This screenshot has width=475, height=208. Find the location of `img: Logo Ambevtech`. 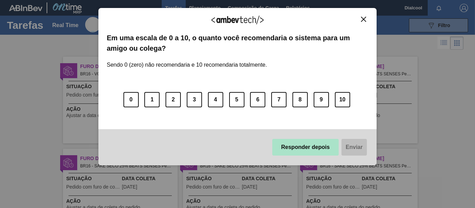

img: Logo Ambevtech is located at coordinates (238, 20).